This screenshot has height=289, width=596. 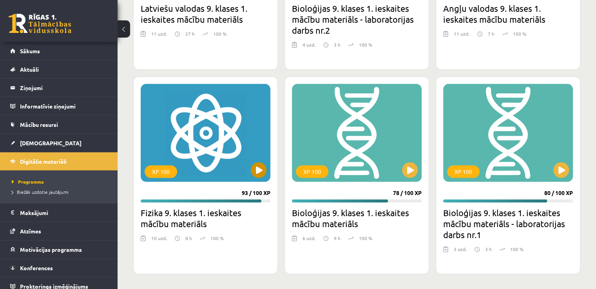 What do you see at coordinates (357, 218) in the screenshot?
I see `h2: Bioloģijas 9. klases 1. ieskaites mācību materiāls` at bounding box center [357, 218].